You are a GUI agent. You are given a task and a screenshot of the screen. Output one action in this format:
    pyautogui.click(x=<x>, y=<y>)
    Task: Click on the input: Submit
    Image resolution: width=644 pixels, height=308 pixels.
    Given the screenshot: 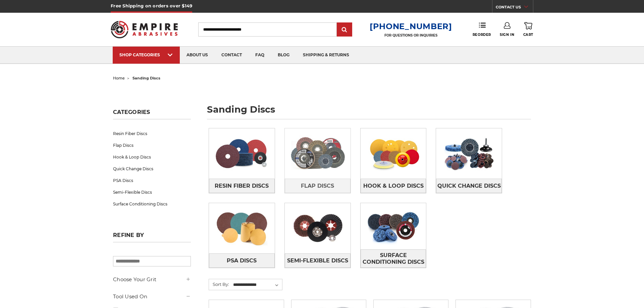 What is the action you would take?
    pyautogui.click(x=345, y=30)
    